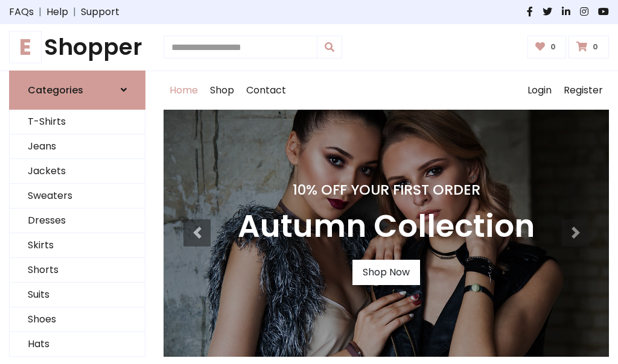 This screenshot has height=364, width=618. Describe the element at coordinates (77, 122) in the screenshot. I see `a: T-Shirts` at that location.